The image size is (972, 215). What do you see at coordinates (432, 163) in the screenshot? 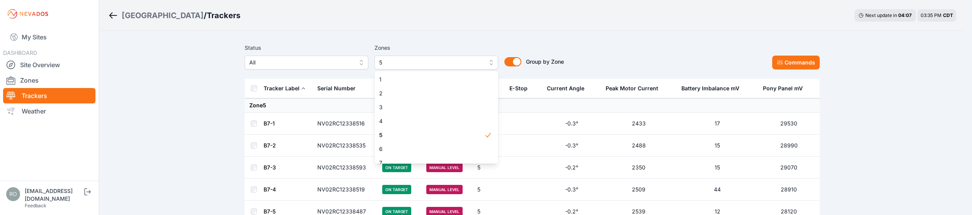
I see `span: 7` at bounding box center [432, 163].